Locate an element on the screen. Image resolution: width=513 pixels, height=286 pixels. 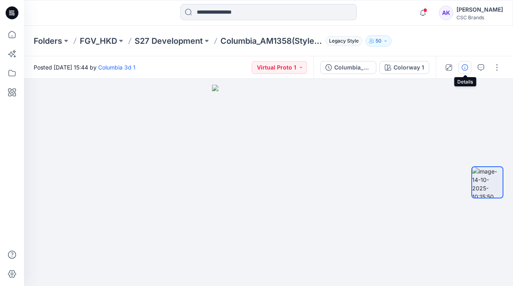
p: Folders is located at coordinates (48, 41).